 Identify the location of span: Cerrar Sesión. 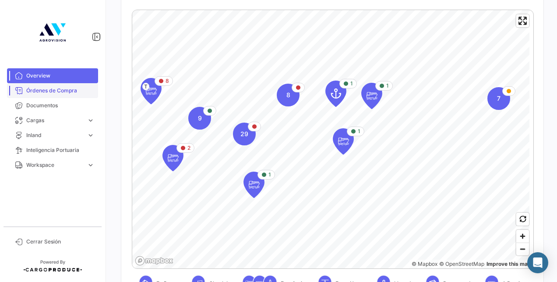
(60, 242).